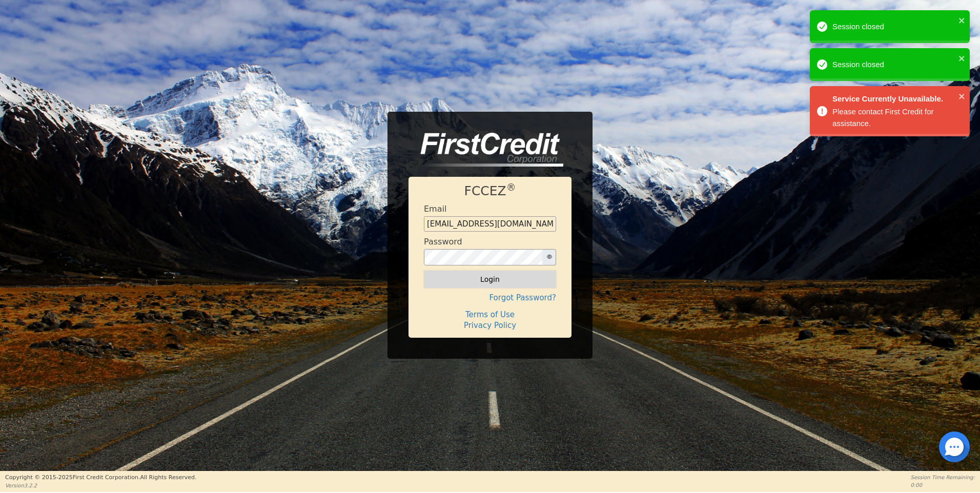  What do you see at coordinates (168, 477) in the screenshot?
I see `span: All Rights Reserved.` at bounding box center [168, 477].